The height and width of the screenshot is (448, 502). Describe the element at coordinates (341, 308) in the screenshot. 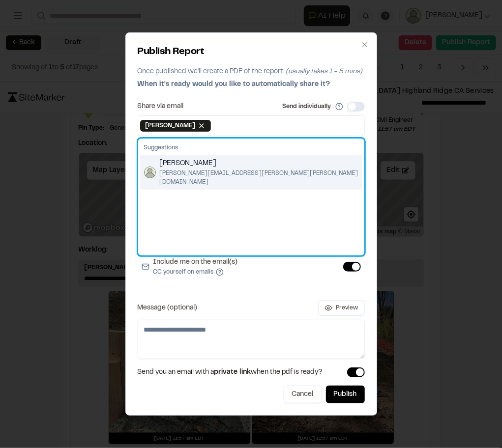

I see `button: Preview` at that location.